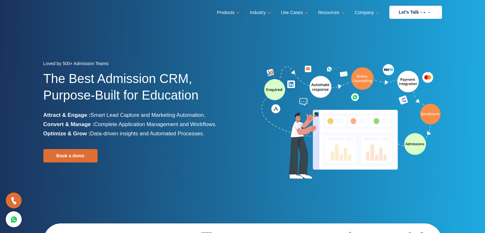 The height and width of the screenshot is (233, 485). I want to click on a: Resources, so click(331, 12).